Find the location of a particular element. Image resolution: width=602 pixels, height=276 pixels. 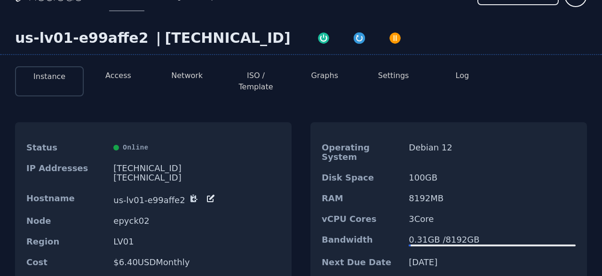

dt: Disk Space is located at coordinates (361, 178).